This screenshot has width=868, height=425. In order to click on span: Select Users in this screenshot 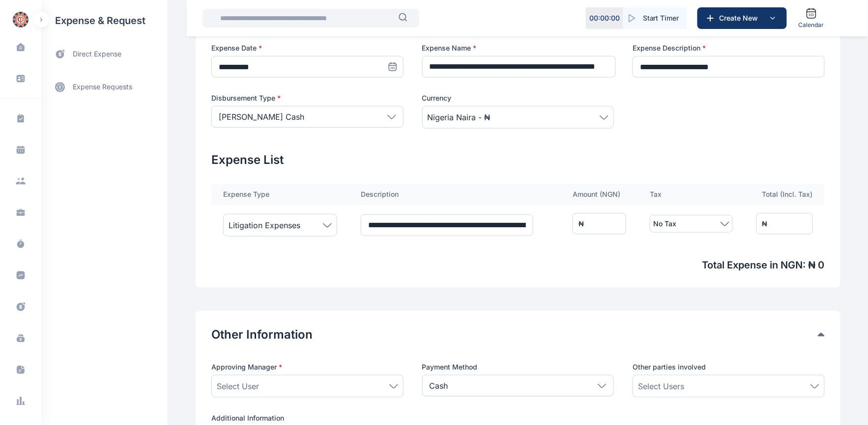, I will do `click(661, 386)`.